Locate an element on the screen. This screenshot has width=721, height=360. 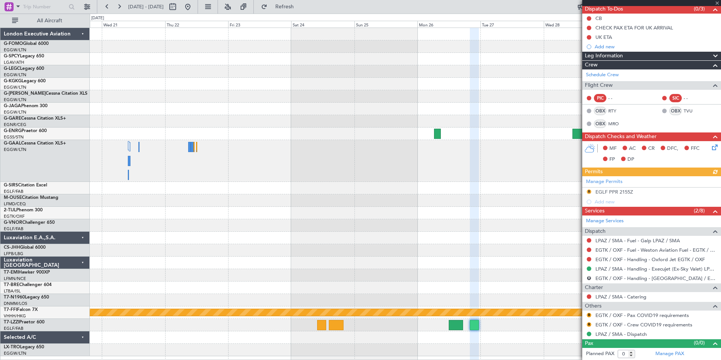
a: EGLF/FAB is located at coordinates (14, 328).